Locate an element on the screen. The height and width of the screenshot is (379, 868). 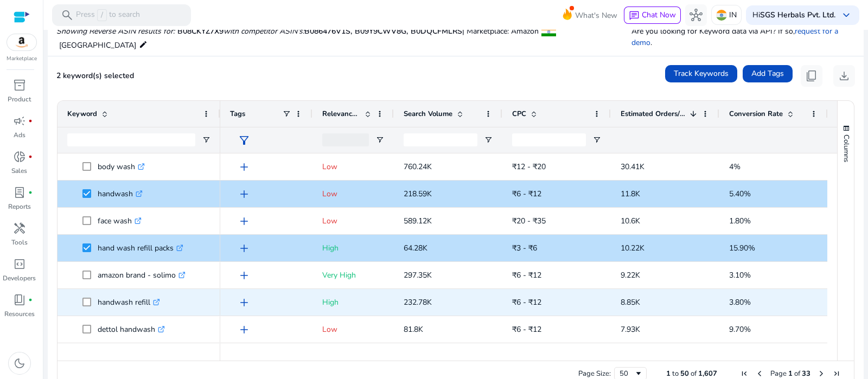
button: download is located at coordinates (845, 76).